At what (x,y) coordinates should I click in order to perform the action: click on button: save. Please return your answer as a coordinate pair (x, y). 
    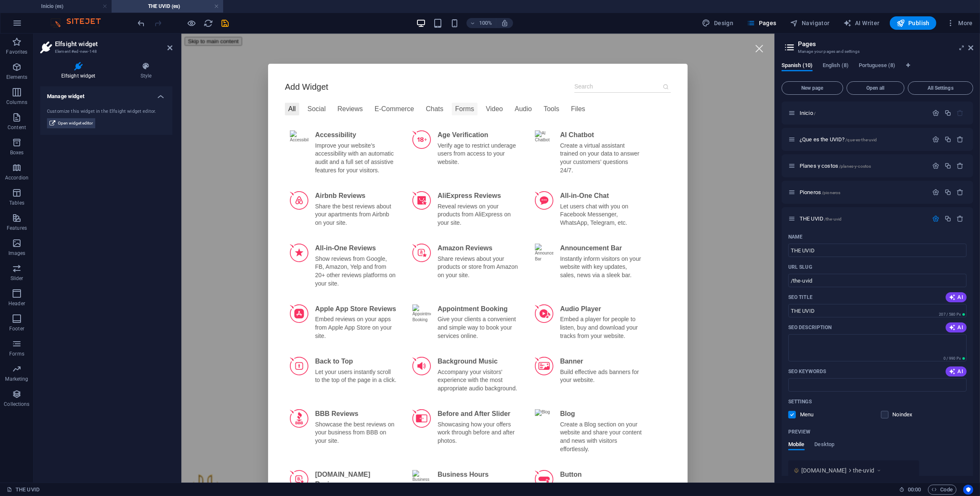
    Looking at the image, I should click on (226, 23).